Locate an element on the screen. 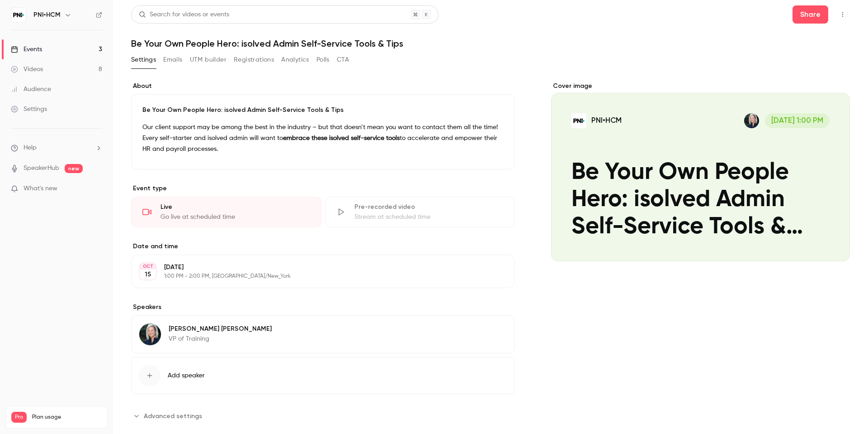 This screenshot has height=434, width=868. button: Add speaker is located at coordinates (323, 375).